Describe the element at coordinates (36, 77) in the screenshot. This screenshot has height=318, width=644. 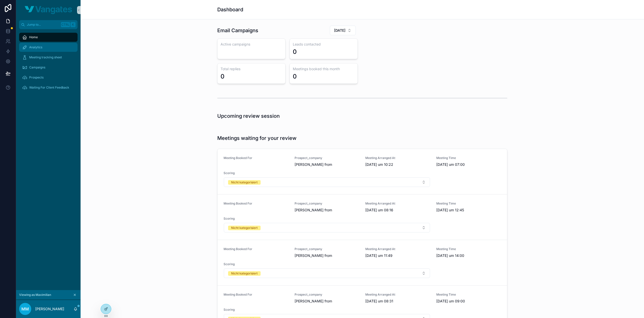
I see `span: Prospects` at that location.